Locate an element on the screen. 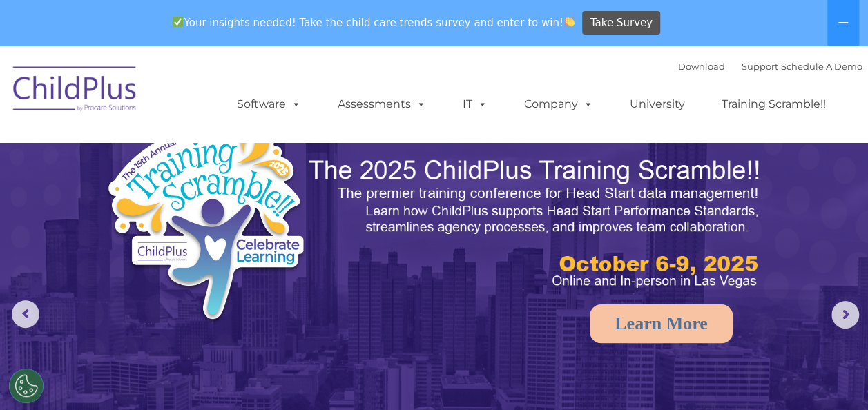  a: Assessments is located at coordinates (382, 104).